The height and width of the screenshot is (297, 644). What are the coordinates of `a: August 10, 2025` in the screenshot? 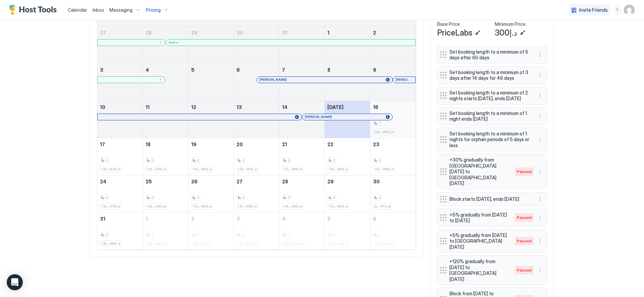 It's located at (119, 107).